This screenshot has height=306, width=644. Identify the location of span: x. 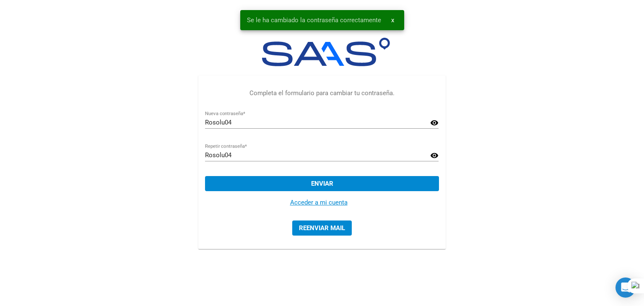
(392, 20).